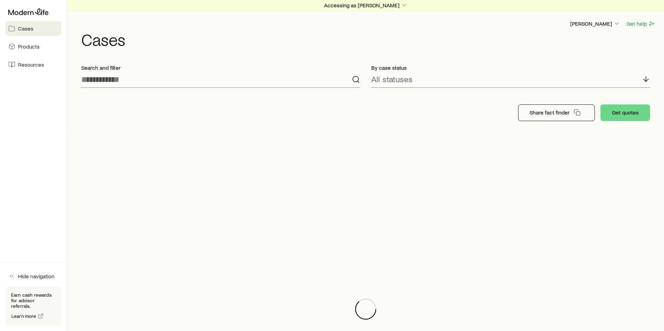 Image resolution: width=664 pixels, height=331 pixels. Describe the element at coordinates (556, 113) in the screenshot. I see `button: Share fact finder` at that location.